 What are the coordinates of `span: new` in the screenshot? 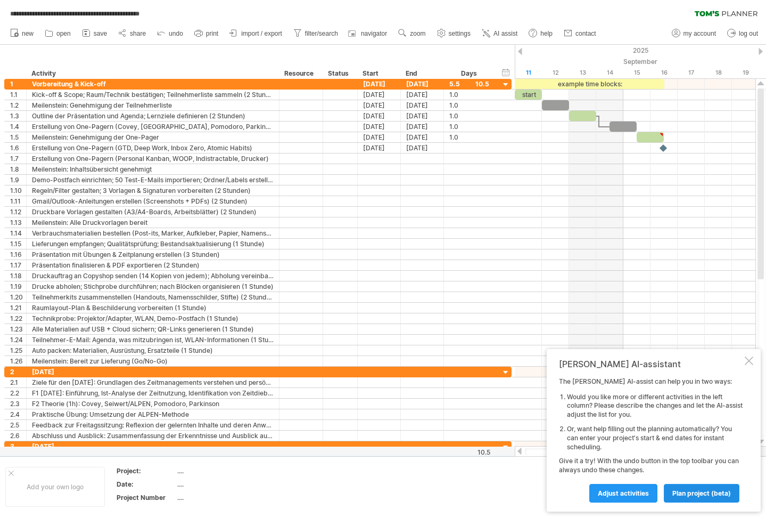 It's located at (28, 34).